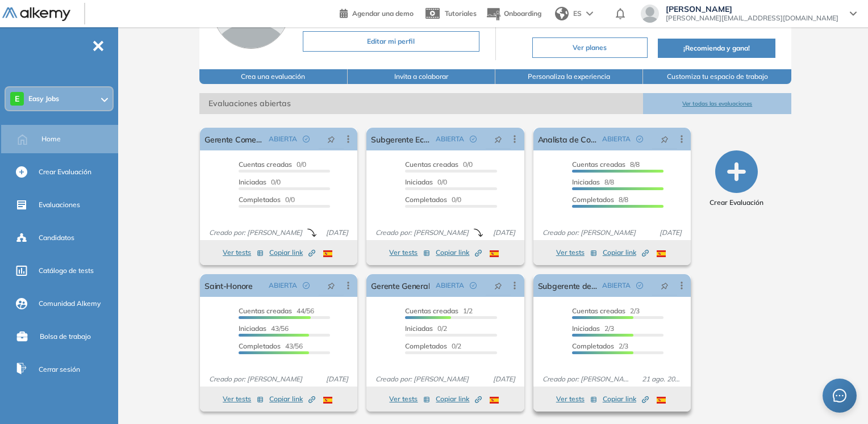 Image resolution: width=868 pixels, height=424 pixels. What do you see at coordinates (513, 14) in the screenshot?
I see `button: Onboarding` at bounding box center [513, 14].